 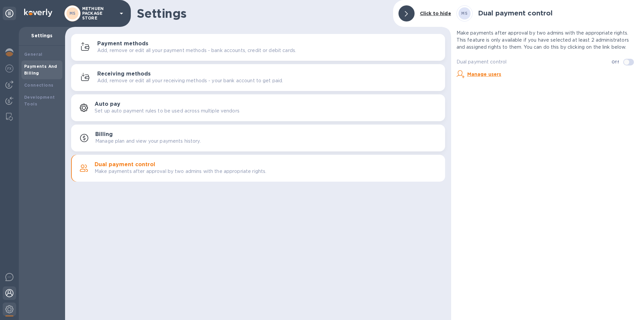 What do you see at coordinates (485, 74) in the screenshot?
I see `u: Manage users` at bounding box center [485, 74].